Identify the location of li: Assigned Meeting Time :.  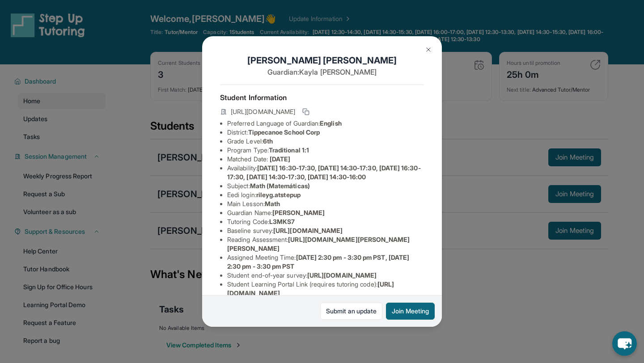
(325, 262).